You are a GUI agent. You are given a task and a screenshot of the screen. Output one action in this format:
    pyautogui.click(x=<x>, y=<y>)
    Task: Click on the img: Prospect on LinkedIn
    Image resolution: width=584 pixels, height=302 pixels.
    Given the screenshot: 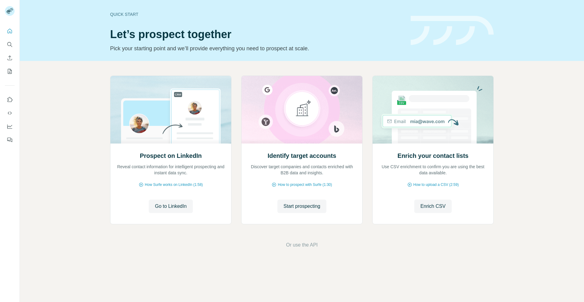 What is the action you would take?
    pyautogui.click(x=171, y=110)
    